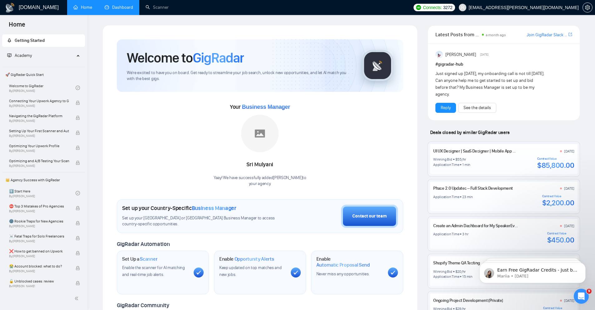  I want to click on a: UI UX Designer | SaaS Designer | Mobile App Design, so click(479, 151).